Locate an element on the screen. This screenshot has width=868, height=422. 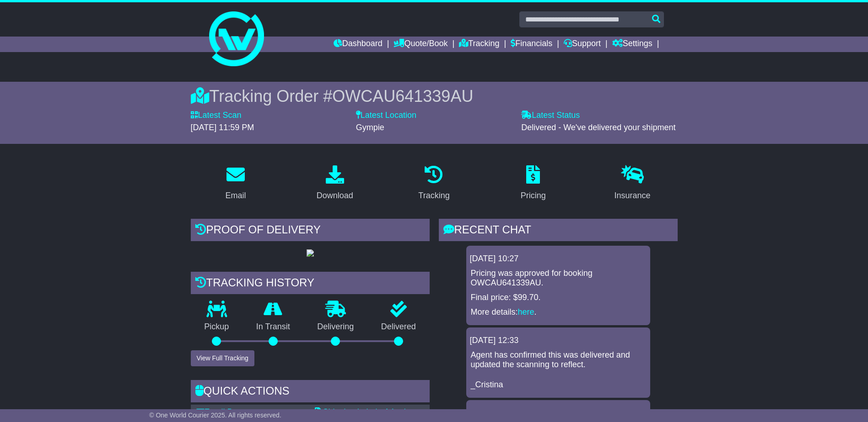
div: Tracking is located at coordinates (434, 196).